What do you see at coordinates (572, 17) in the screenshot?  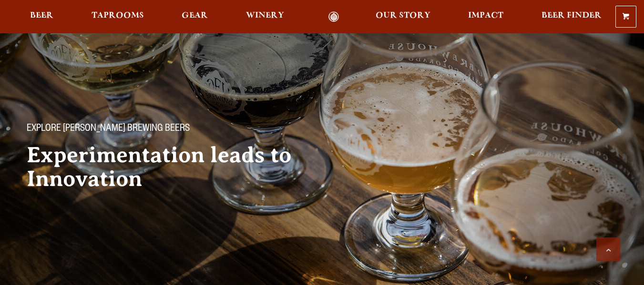 I see `a: Beer Finder` at bounding box center [572, 17].